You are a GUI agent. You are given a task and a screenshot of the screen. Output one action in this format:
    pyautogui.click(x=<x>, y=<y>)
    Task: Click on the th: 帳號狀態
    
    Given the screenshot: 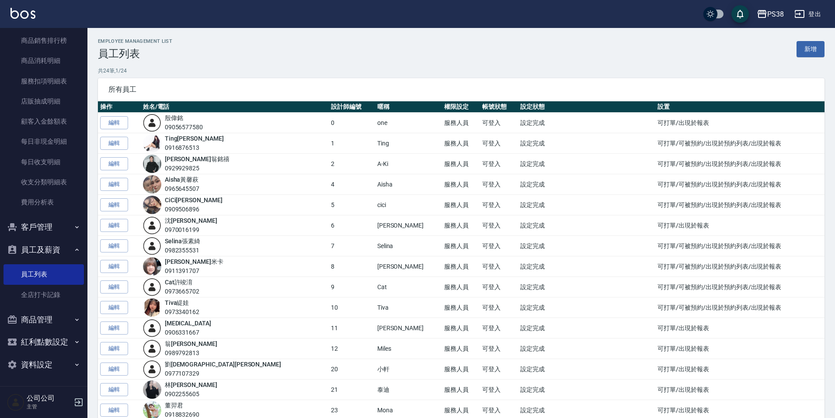 What is the action you would take?
    pyautogui.click(x=499, y=107)
    